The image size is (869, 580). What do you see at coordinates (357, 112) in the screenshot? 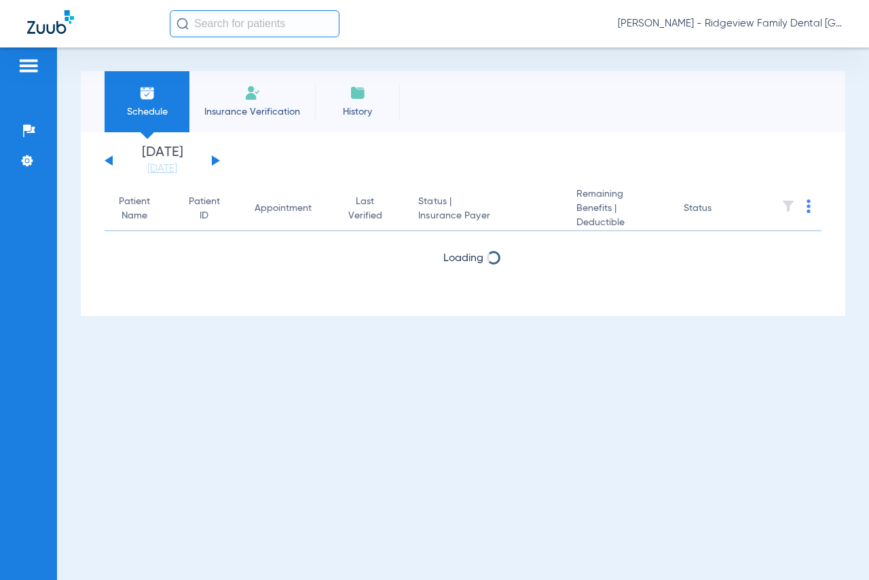
I see `span: History` at bounding box center [357, 112].